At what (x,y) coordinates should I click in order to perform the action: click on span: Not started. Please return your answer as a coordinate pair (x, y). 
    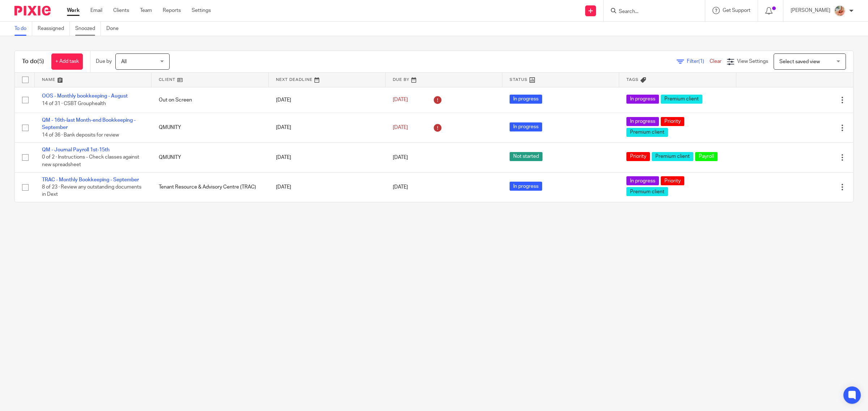
    Looking at the image, I should click on (526, 156).